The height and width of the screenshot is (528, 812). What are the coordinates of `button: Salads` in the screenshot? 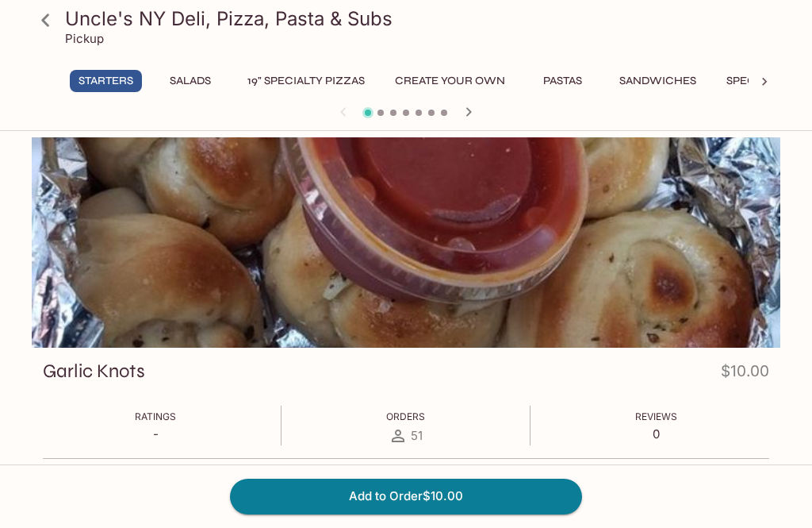 It's located at (190, 81).